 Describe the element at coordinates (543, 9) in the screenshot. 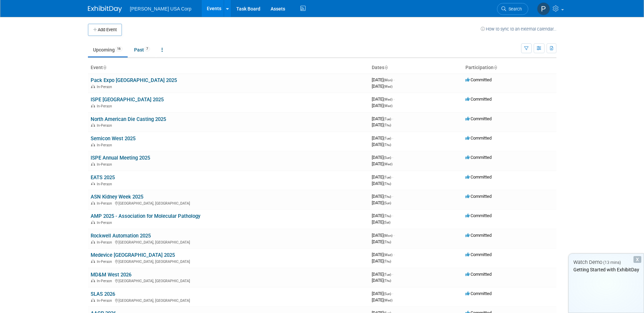

I see `img: Peyton Myers` at that location.